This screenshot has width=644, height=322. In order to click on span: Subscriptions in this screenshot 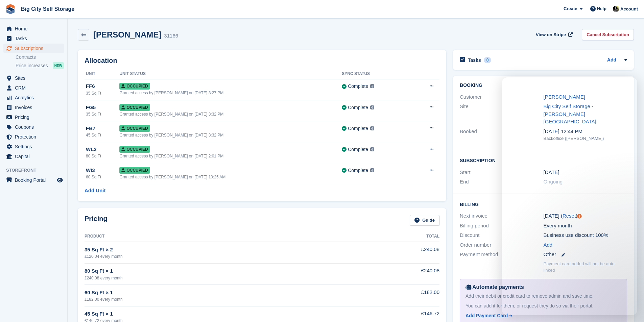, I will do `click(35, 48)`.